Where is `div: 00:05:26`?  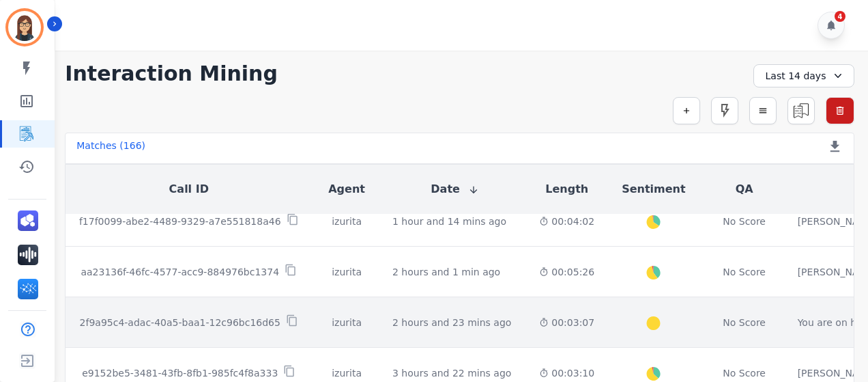 div: 00:05:26 is located at coordinates (567, 272).